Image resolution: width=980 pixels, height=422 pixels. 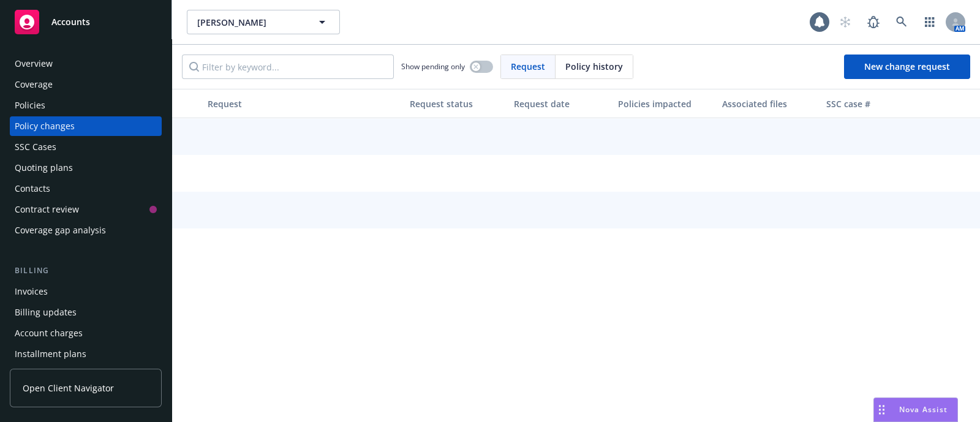 I want to click on a: SSC Cases, so click(x=86, y=147).